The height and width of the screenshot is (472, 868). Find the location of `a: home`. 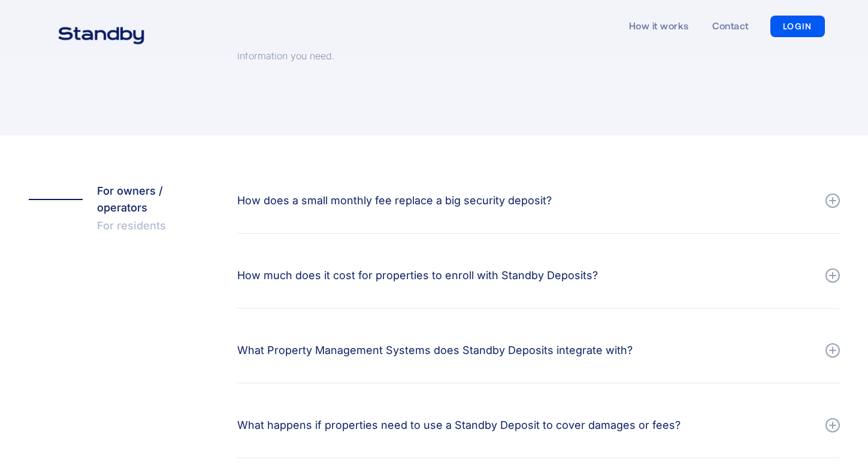

a: home is located at coordinates (101, 26).